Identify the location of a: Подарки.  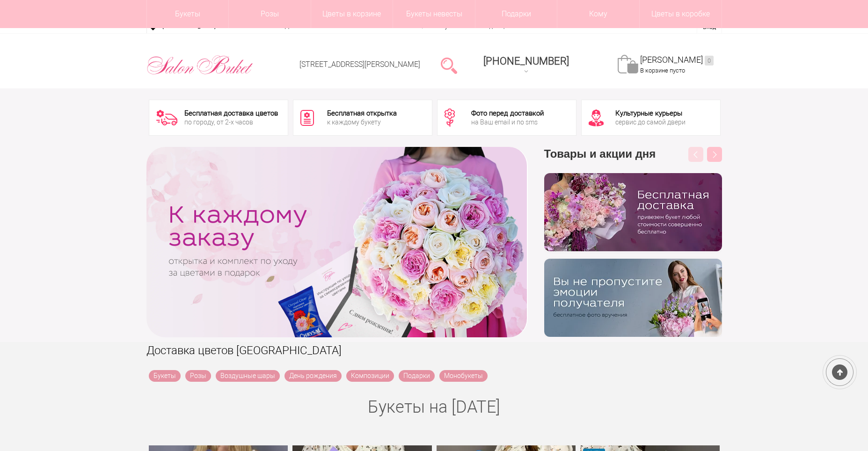
(416, 375).